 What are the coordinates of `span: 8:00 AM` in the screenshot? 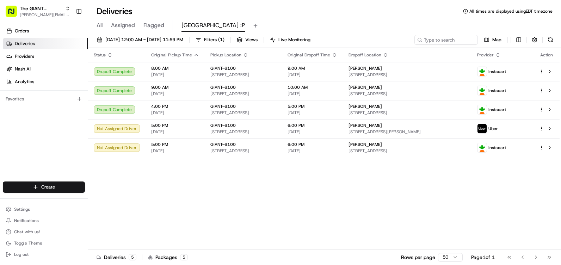 It's located at (175, 68).